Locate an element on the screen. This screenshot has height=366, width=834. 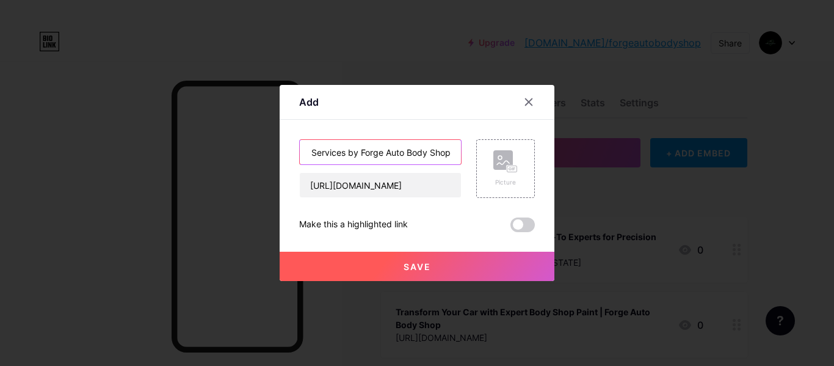
div: Add is located at coordinates (309, 102).